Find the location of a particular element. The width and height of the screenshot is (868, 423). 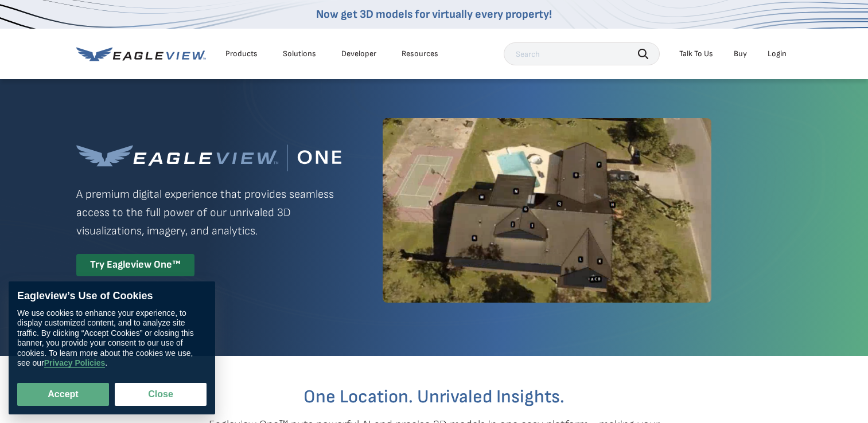

div: Resources is located at coordinates (420, 54).